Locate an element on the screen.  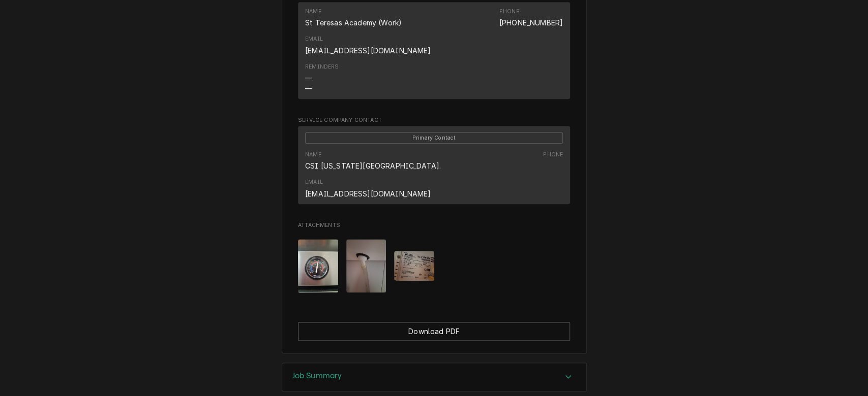
div: Service Company Contact is located at coordinates (434, 163).